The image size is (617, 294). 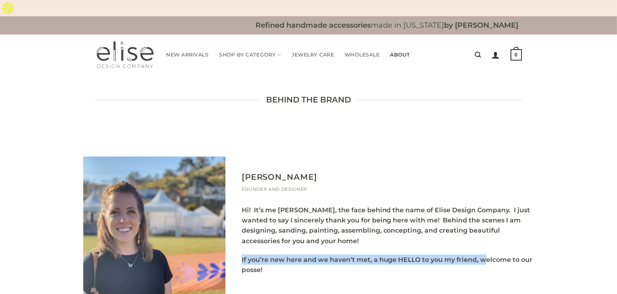 What do you see at coordinates (400, 55) in the screenshot?
I see `a: About` at bounding box center [400, 55].